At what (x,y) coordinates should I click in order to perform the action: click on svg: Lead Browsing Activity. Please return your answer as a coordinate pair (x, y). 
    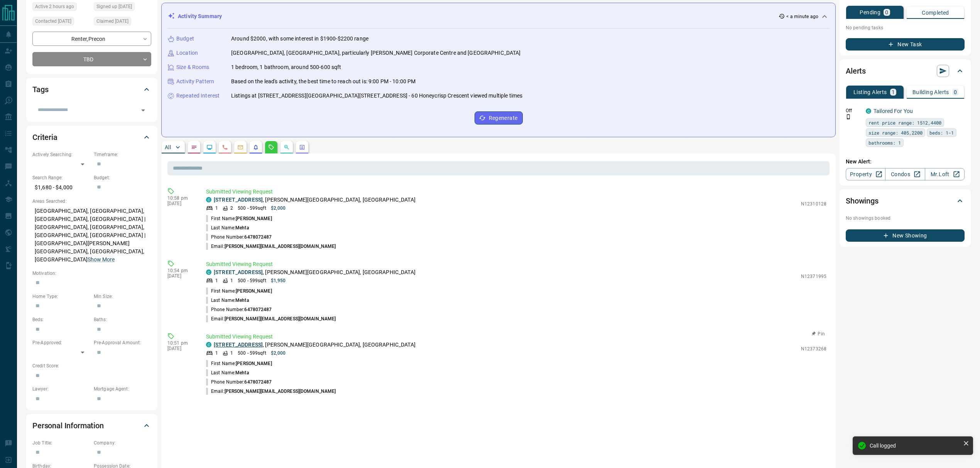
    Looking at the image, I should click on (210, 147).